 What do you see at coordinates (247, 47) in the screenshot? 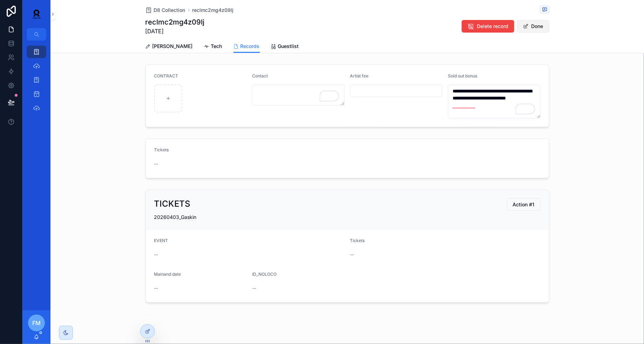
I see `a: Records` at bounding box center [247, 47].